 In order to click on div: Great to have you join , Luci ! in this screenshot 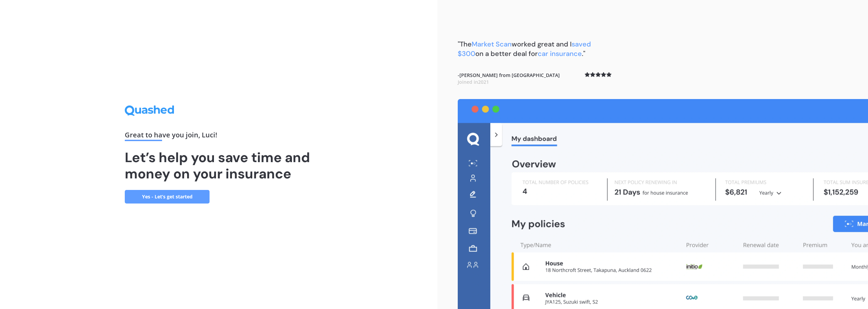, I will do `click(219, 136)`.